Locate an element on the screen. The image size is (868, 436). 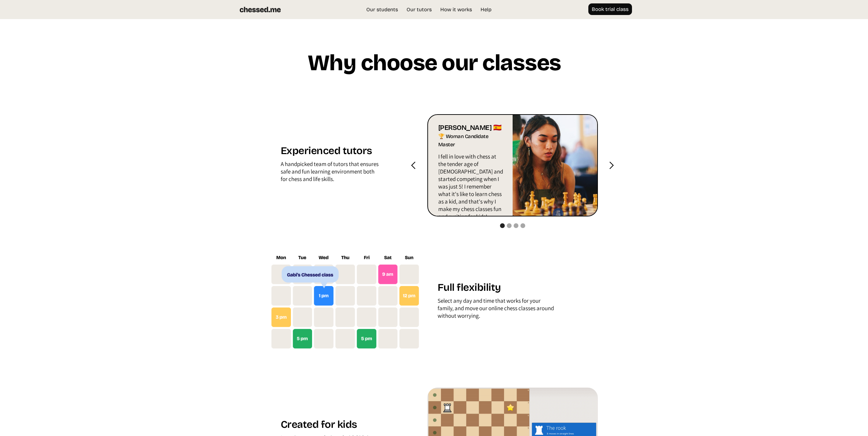
a: Book trial class is located at coordinates (610, 9).